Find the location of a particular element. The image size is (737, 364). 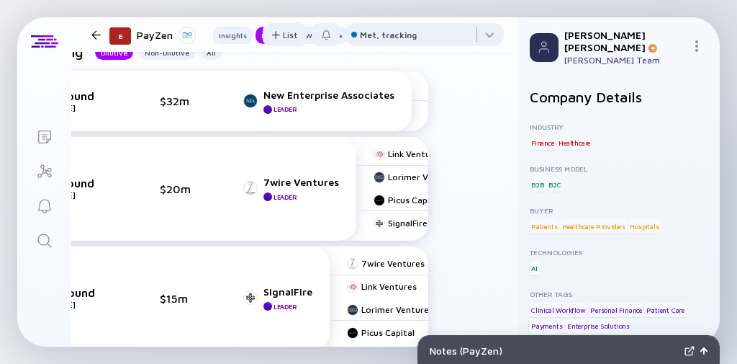

div: AI is located at coordinates (534, 268).